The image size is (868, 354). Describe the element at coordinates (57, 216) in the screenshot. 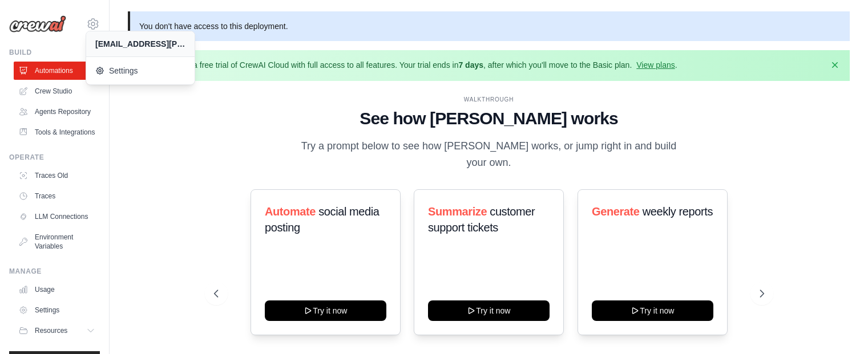

I see `a: LLM Connections` at that location.